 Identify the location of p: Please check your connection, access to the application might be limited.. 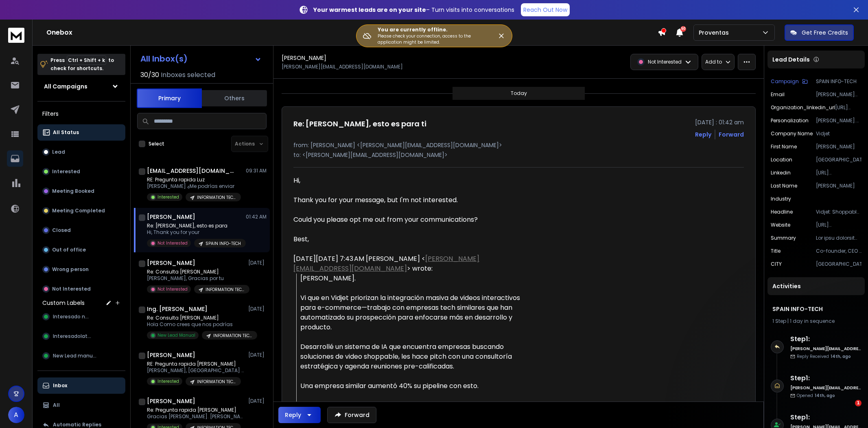
(431, 39).